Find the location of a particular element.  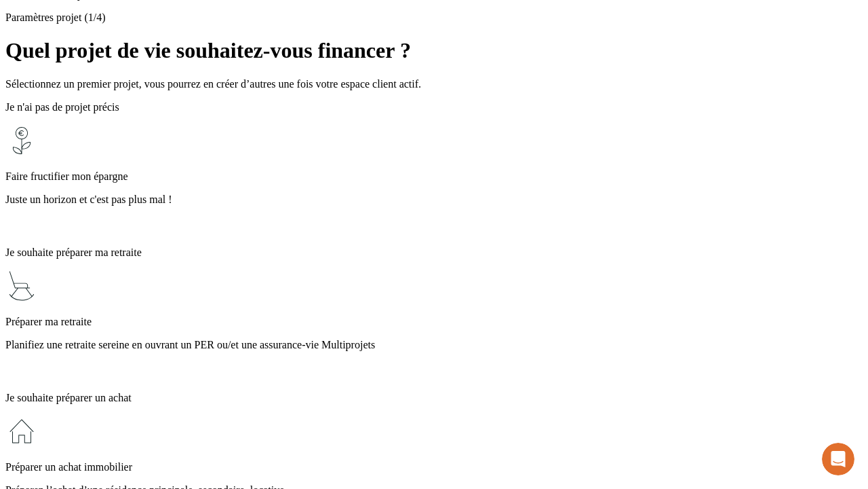

h1: Quel projet de vie souhaitez-vous financer ? is located at coordinates (434, 50).